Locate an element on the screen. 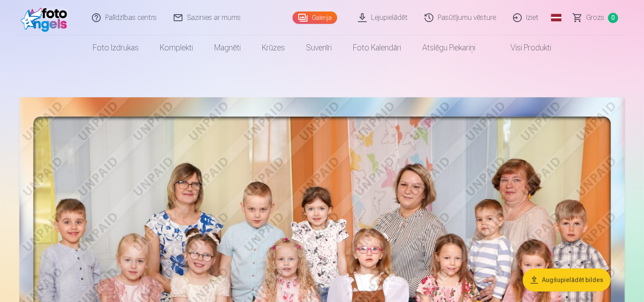  a: Suvenīri is located at coordinates (319, 48).